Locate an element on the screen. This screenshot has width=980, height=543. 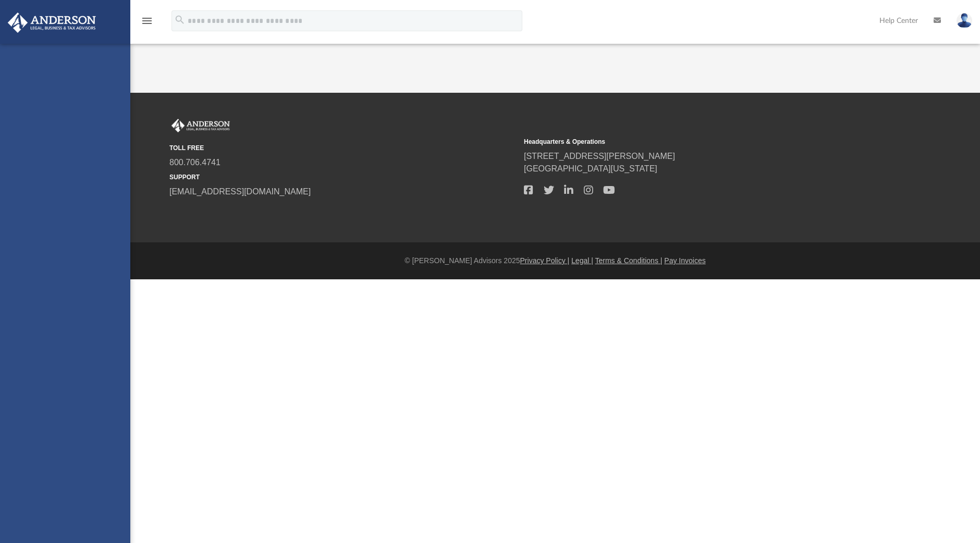
img: User Pic is located at coordinates (964, 21).